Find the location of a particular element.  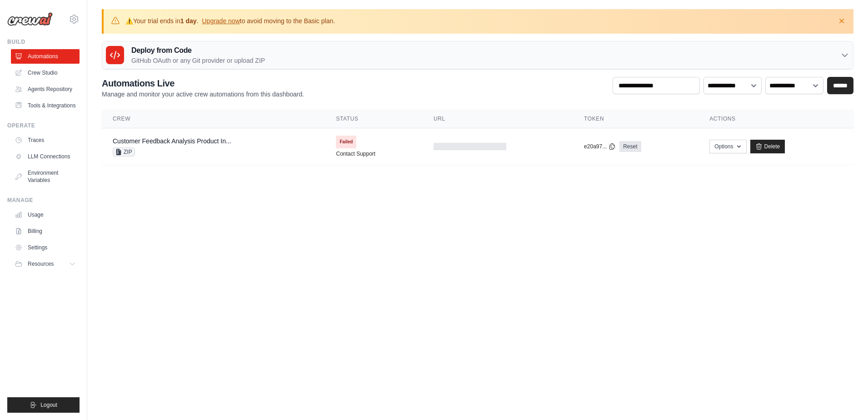

a: Environment Variables is located at coordinates (45, 176).